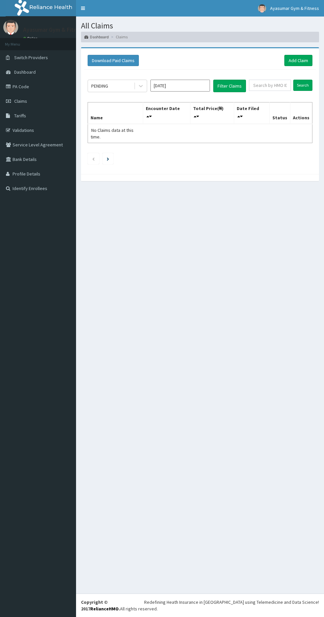 Image resolution: width=324 pixels, height=617 pixels. What do you see at coordinates (31, 38) in the screenshot?
I see `a: Online` at bounding box center [31, 38].